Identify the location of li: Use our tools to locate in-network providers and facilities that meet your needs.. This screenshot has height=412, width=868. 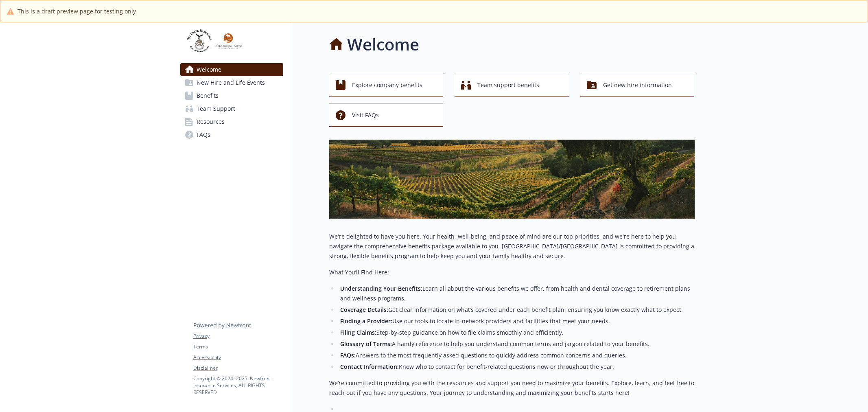
(517, 321).